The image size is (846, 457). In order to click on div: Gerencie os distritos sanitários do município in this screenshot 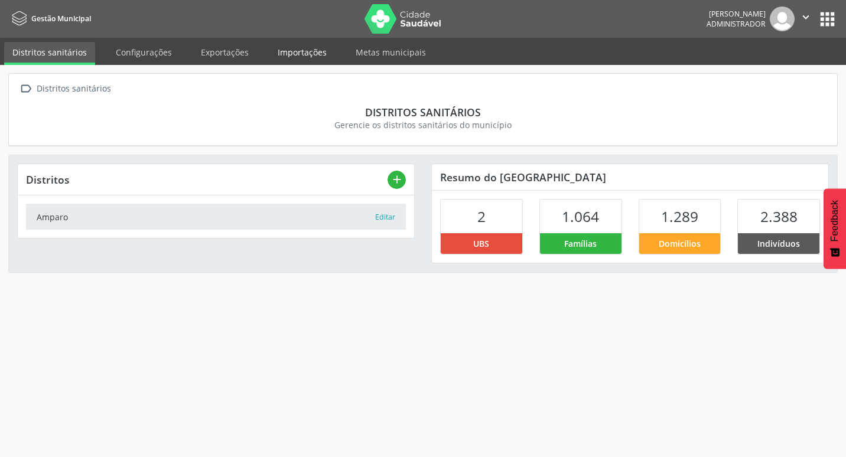, I will do `click(423, 125)`.